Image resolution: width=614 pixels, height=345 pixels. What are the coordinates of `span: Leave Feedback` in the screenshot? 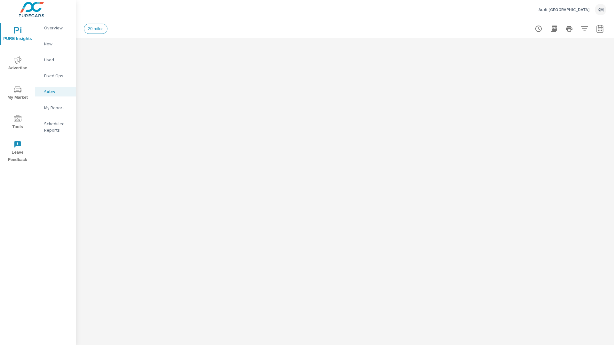 It's located at (18, 152).